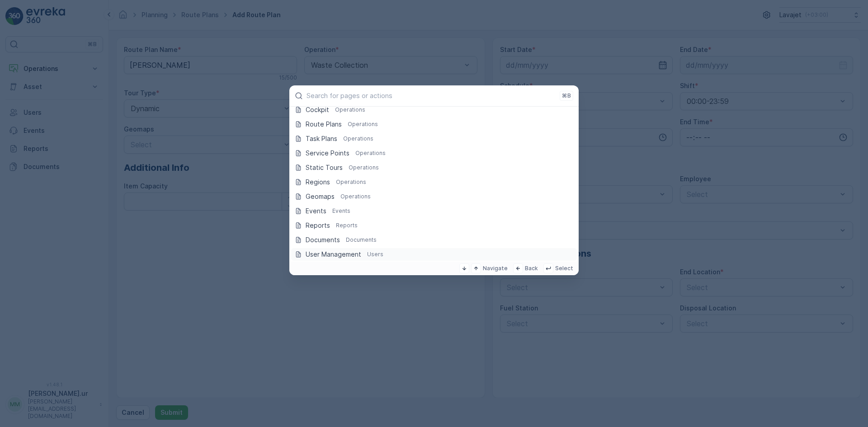 This screenshot has height=427, width=868. Describe the element at coordinates (495, 268) in the screenshot. I see `p: Navigate` at that location.